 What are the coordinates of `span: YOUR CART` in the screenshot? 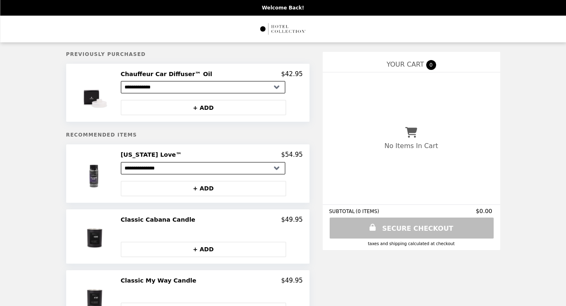 It's located at (405, 64).